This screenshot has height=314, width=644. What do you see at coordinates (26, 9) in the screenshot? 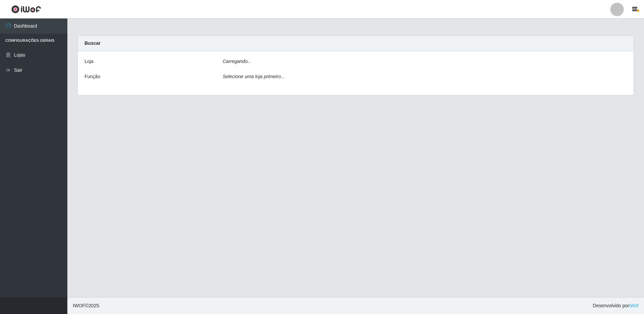
I see `img: CoreUI Logo` at bounding box center [26, 9].